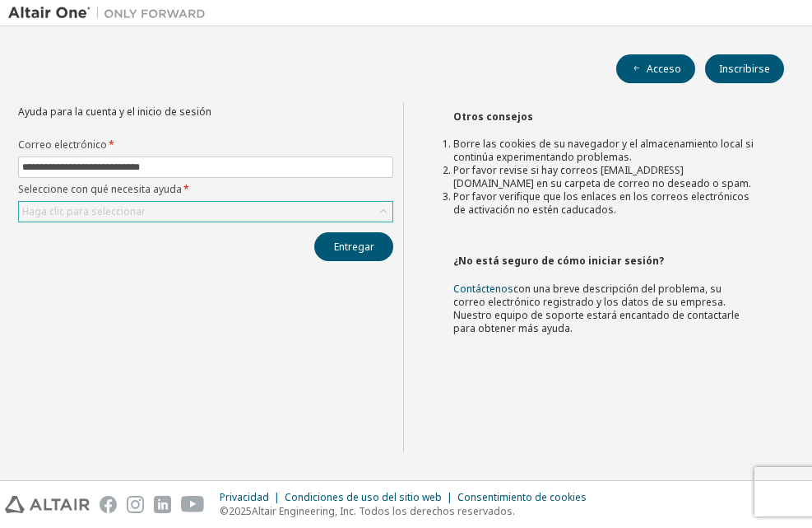 This screenshot has width=812, height=528. Describe the element at coordinates (108, 504) in the screenshot. I see `img: facebook.svg` at that location.